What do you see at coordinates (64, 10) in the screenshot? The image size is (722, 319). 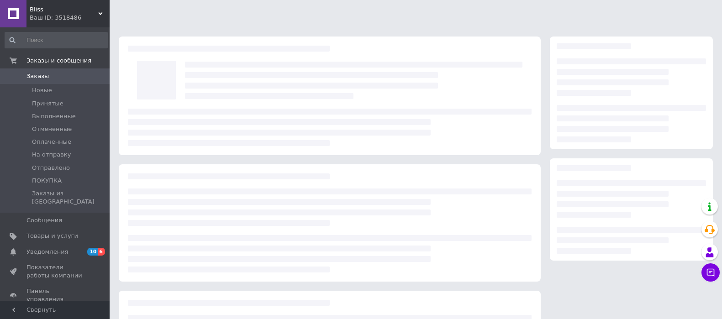 I see `span: Bliss` at bounding box center [64, 10].